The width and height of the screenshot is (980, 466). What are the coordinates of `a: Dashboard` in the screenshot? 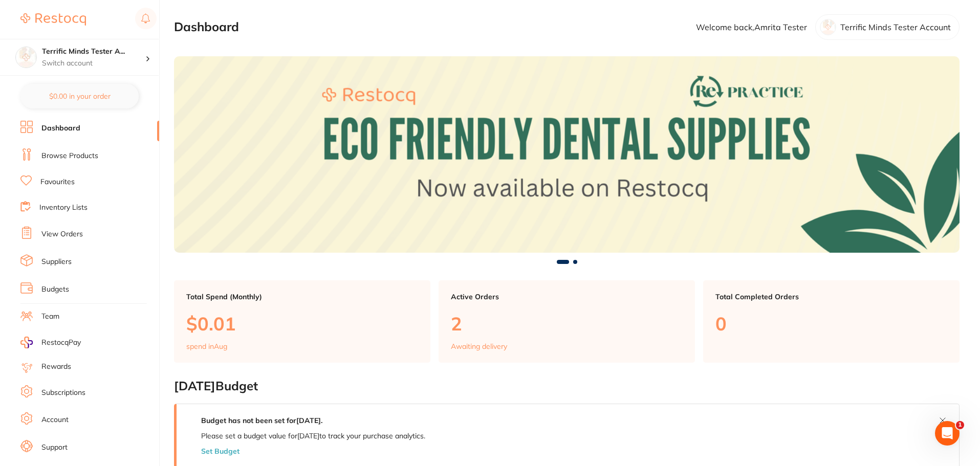 It's located at (61, 128).